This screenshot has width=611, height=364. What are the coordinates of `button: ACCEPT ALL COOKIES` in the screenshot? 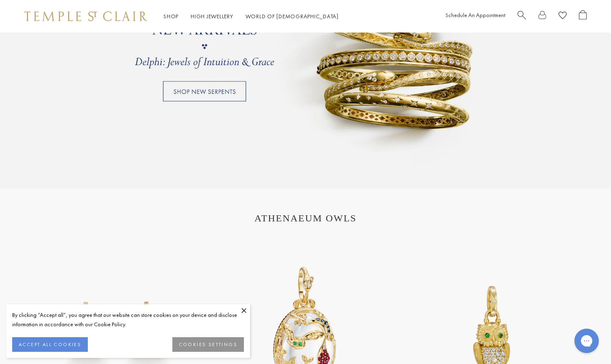 It's located at (50, 344).